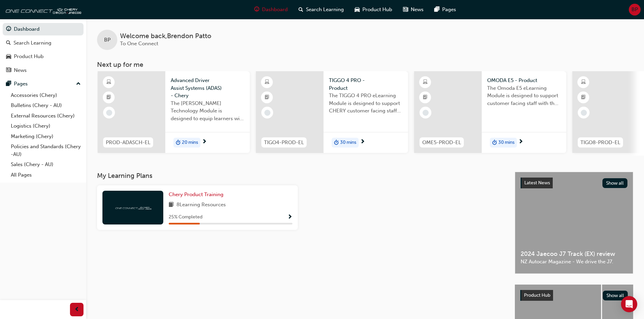  I want to click on span: To One Connect, so click(139, 44).